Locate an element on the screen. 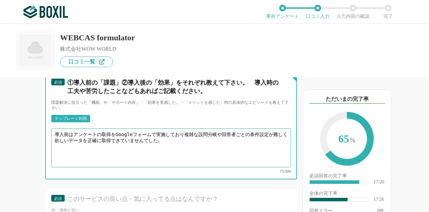  div: 17/20 is located at coordinates (379, 182).